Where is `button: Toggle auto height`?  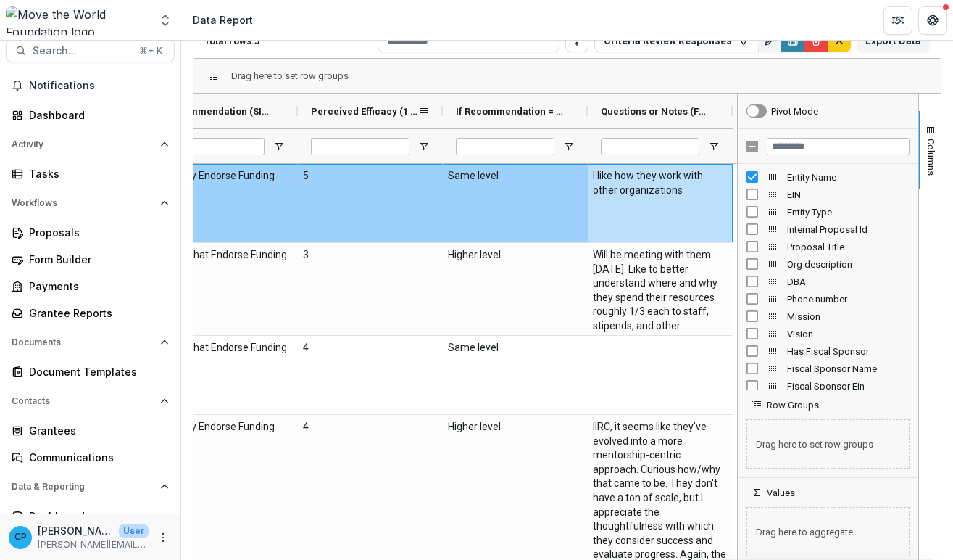
button: Toggle auto height is located at coordinates (577, 40).